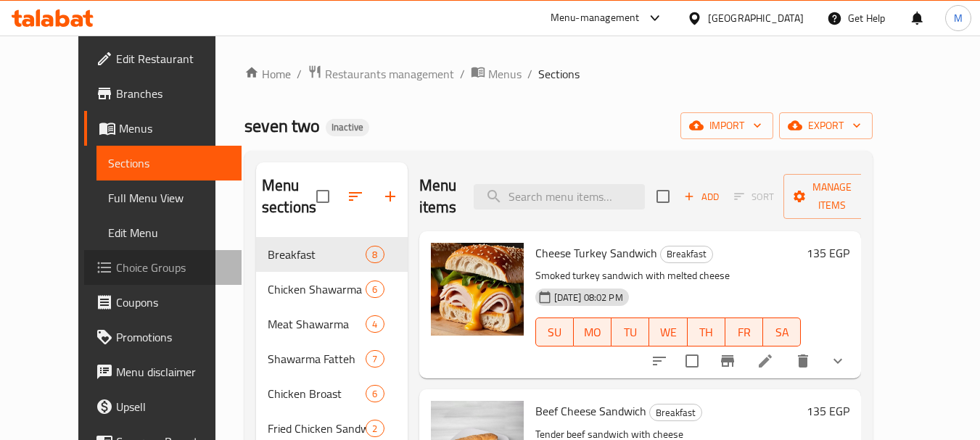  I want to click on div: Chicken Shawarma6, so click(331, 289).